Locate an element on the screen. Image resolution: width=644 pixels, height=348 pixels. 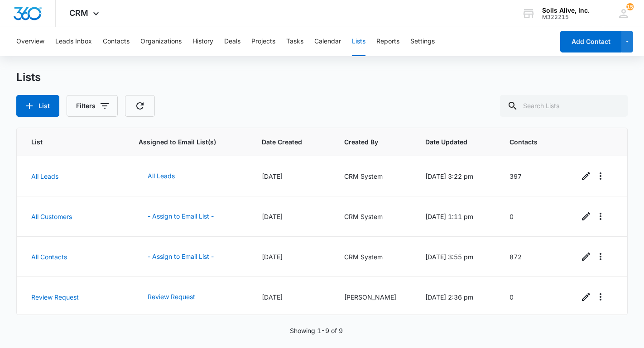
button: Tasks is located at coordinates (295, 42).